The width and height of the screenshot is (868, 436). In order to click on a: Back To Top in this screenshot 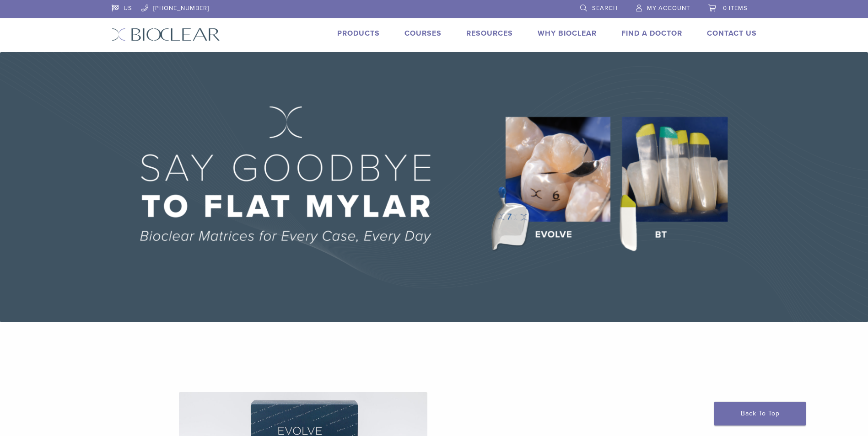, I will do `click(760, 414)`.